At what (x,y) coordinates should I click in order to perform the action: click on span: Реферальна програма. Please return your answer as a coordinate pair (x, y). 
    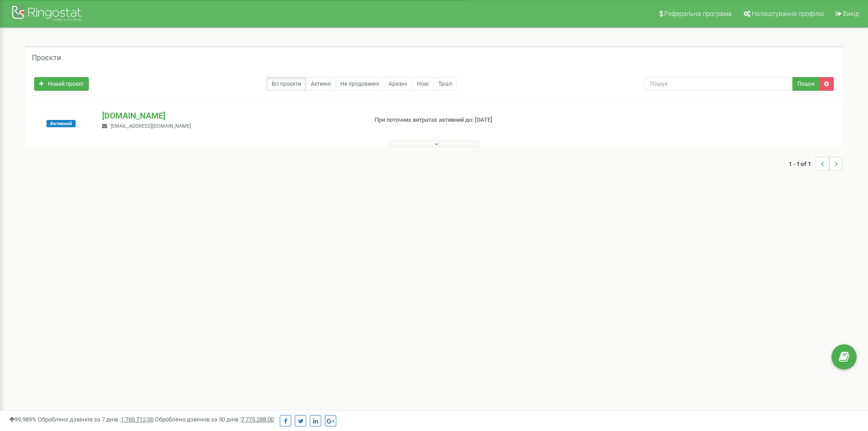
    Looking at the image, I should click on (698, 14).